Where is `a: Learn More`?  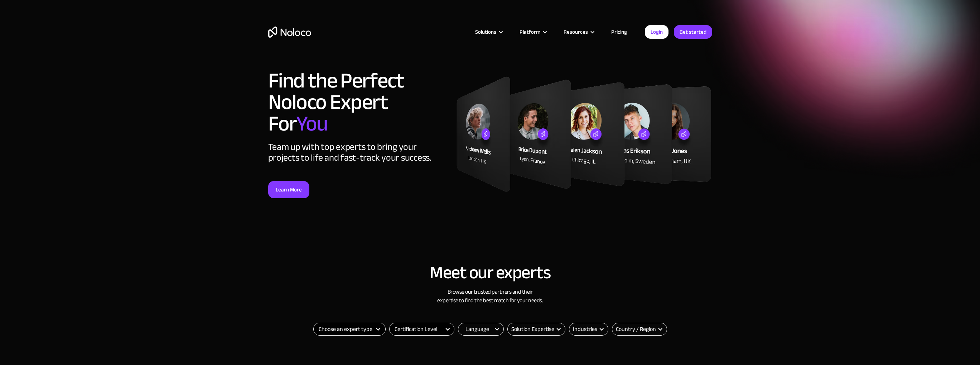
a: Learn More is located at coordinates (289, 190).